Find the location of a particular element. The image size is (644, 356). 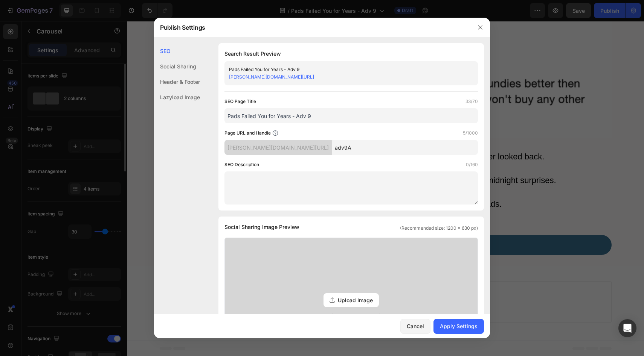

span: These are real stories from real women who made the switch—and never looked back. is located at coordinates (259, 136).